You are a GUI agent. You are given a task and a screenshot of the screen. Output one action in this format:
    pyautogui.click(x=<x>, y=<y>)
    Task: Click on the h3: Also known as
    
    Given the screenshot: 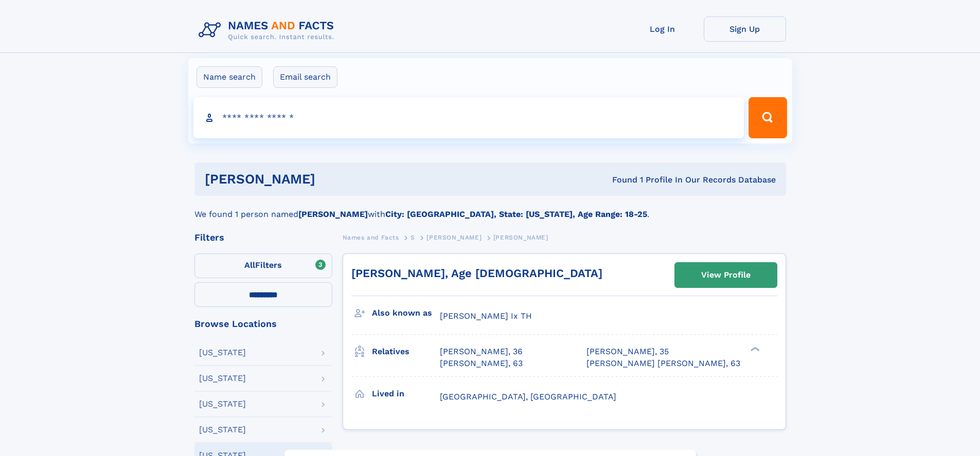 What is the action you would take?
    pyautogui.click(x=406, y=314)
    